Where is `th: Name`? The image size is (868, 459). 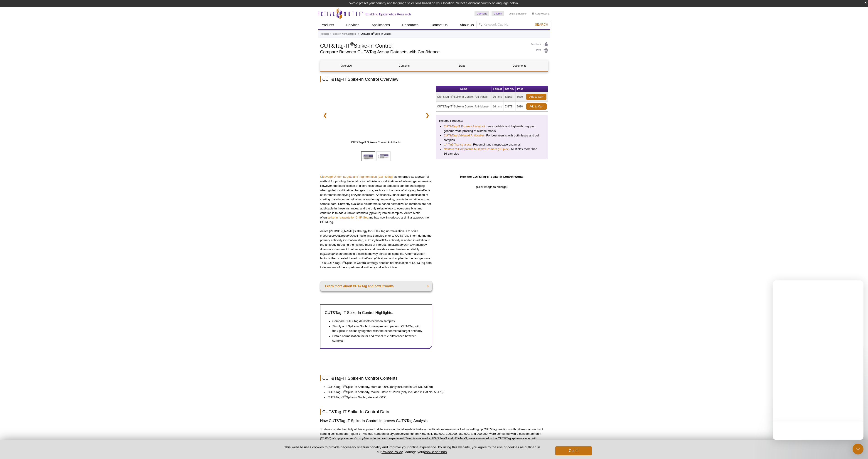
th: Name is located at coordinates (464, 89).